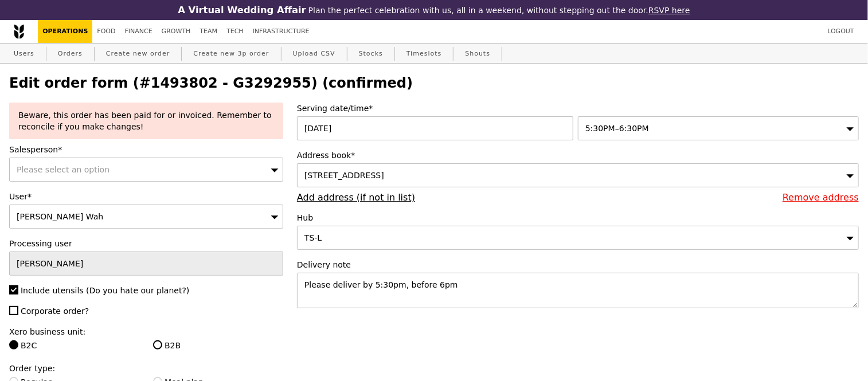  Describe the element at coordinates (157, 345) in the screenshot. I see `input: B2B` at that location.